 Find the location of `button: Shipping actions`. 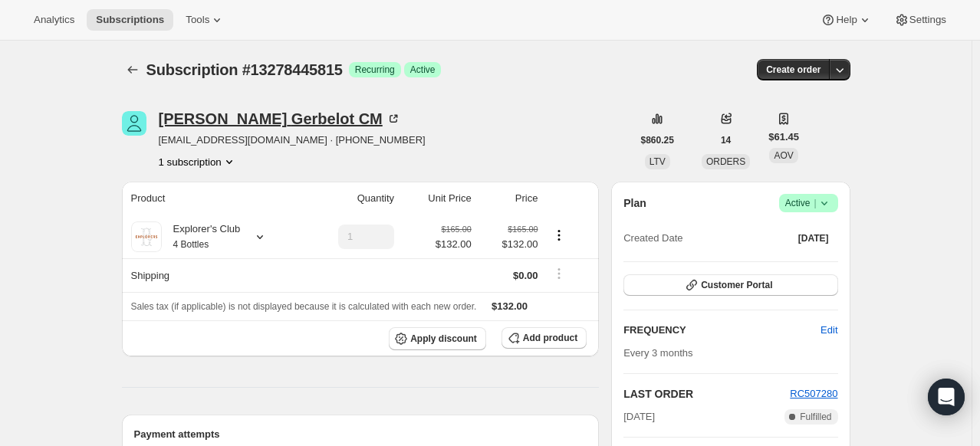

button: Shipping actions is located at coordinates (559, 273).